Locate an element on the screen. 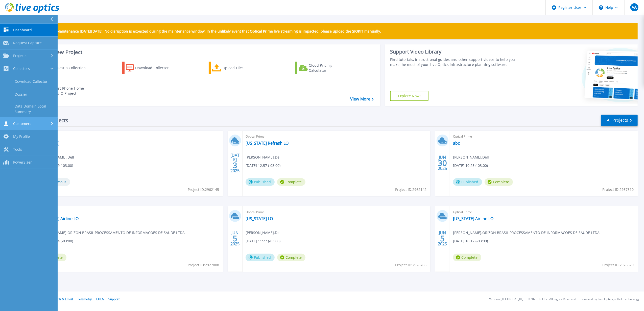  a: Request a Collection is located at coordinates (64, 68).